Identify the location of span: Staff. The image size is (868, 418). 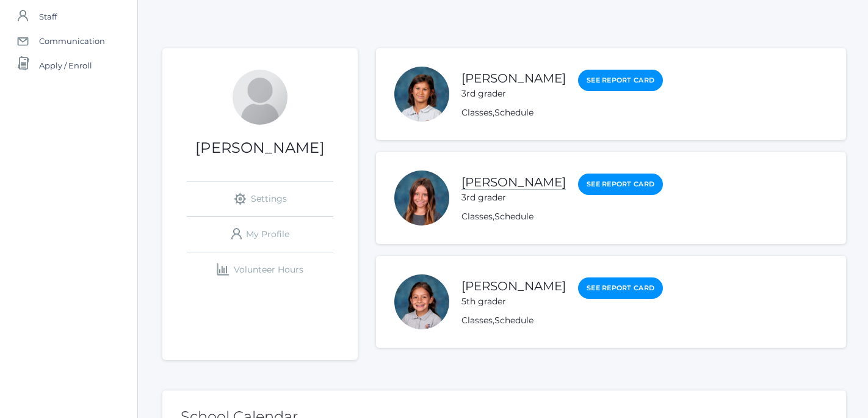
(48, 16).